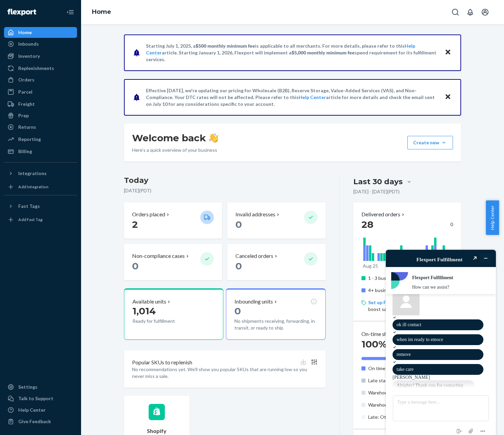 The height and width of the screenshot is (435, 504). Describe the element at coordinates (27, 80) in the screenshot. I see `div: Orders` at that location.